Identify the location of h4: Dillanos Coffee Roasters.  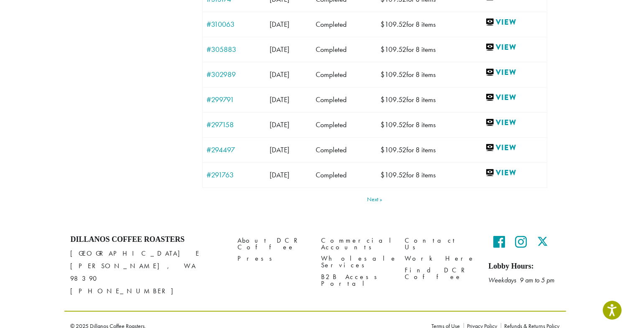
(148, 240).